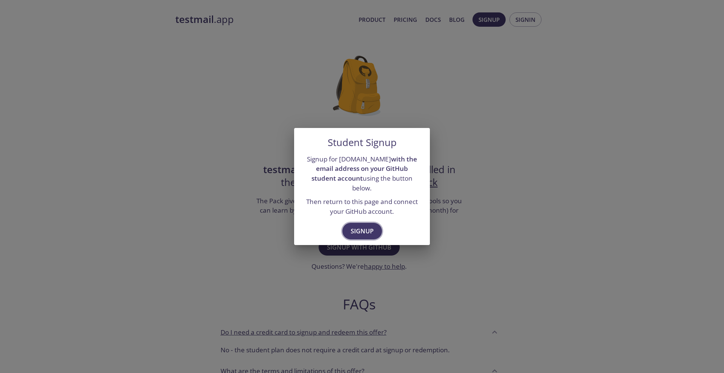  What do you see at coordinates (362, 231) in the screenshot?
I see `span: Signup` at bounding box center [362, 231].